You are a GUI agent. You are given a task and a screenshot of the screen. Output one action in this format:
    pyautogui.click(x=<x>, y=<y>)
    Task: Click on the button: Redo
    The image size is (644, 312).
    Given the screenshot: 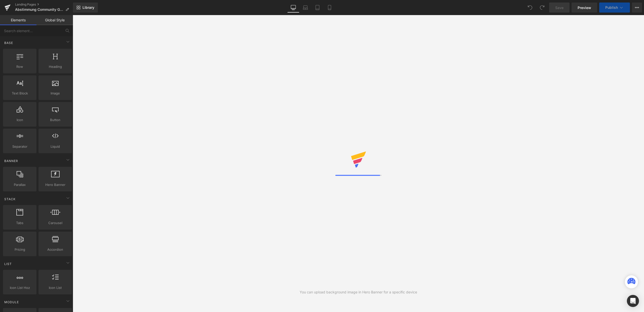 What is the action you would take?
    pyautogui.click(x=542, y=8)
    